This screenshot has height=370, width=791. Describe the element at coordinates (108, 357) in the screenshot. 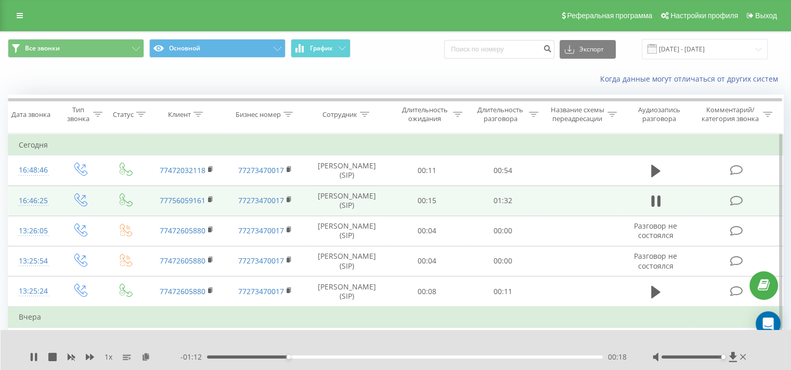

I see `span: 1 x` at that location.